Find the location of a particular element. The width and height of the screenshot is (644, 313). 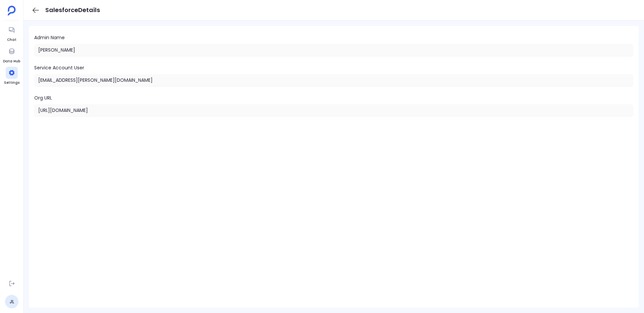

a: Chat is located at coordinates (12, 33).